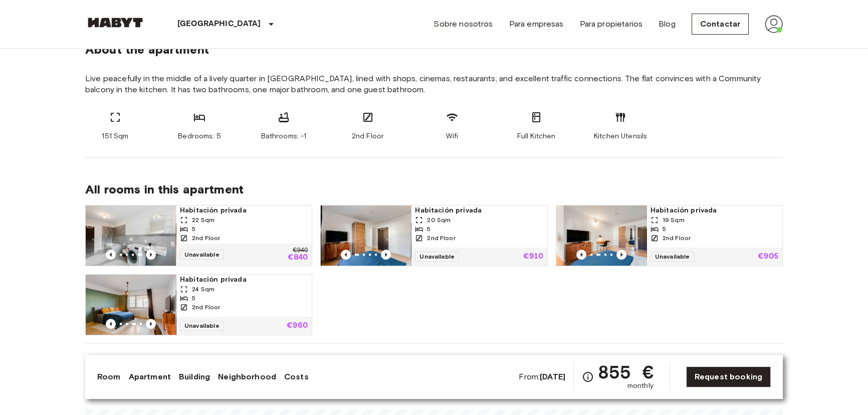 The height and width of the screenshot is (415, 868). What do you see at coordinates (729, 377) in the screenshot?
I see `a: Request booking` at bounding box center [729, 377].